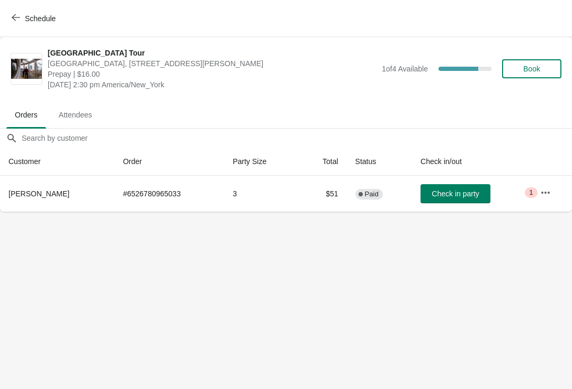  I want to click on td: 3, so click(261, 194).